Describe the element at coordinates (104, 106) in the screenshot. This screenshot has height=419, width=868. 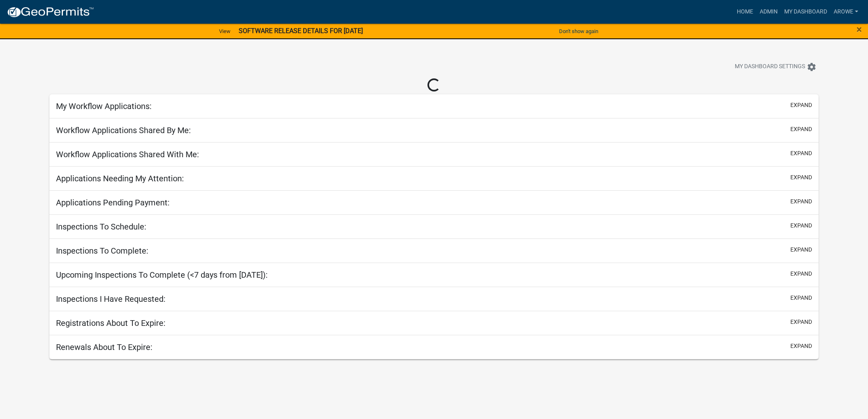
I see `h5: My Workflow Applications:` at that location.